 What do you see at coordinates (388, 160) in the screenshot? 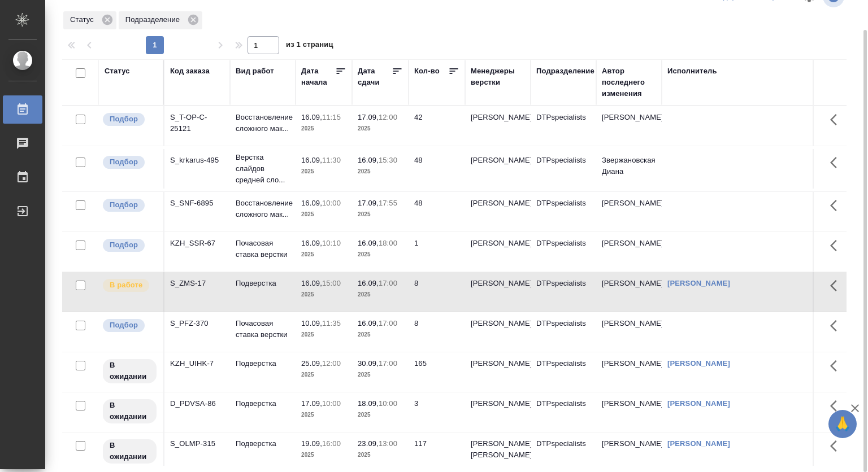
I see `p: 15:30` at bounding box center [388, 160].